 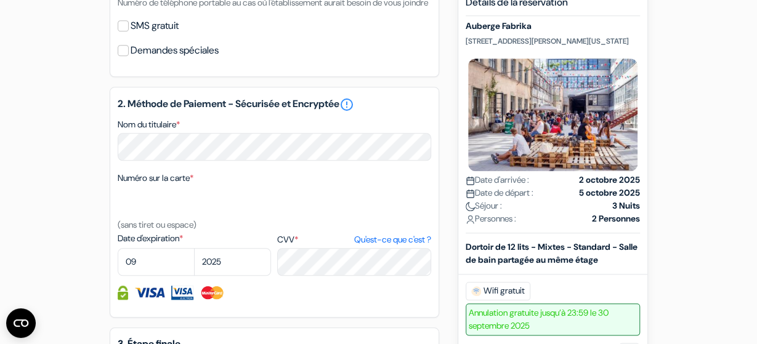 I want to click on span: Wifi gratuit, so click(x=498, y=291).